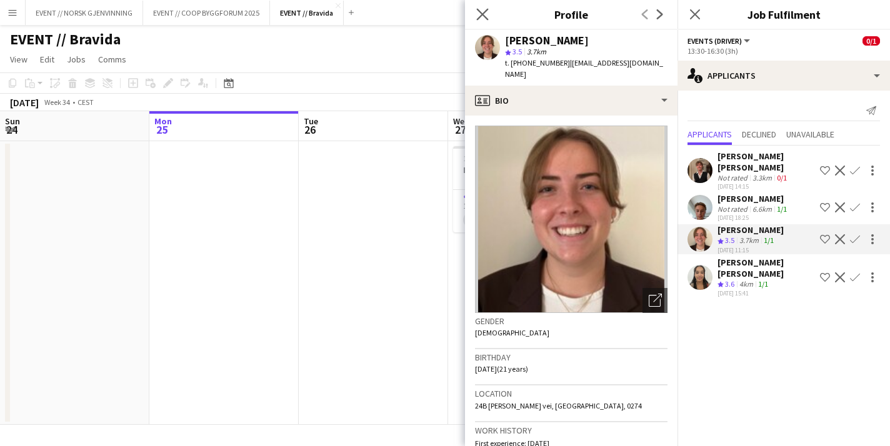 The image size is (890, 446). What do you see at coordinates (47, 59) in the screenshot?
I see `a: Edit` at bounding box center [47, 59].